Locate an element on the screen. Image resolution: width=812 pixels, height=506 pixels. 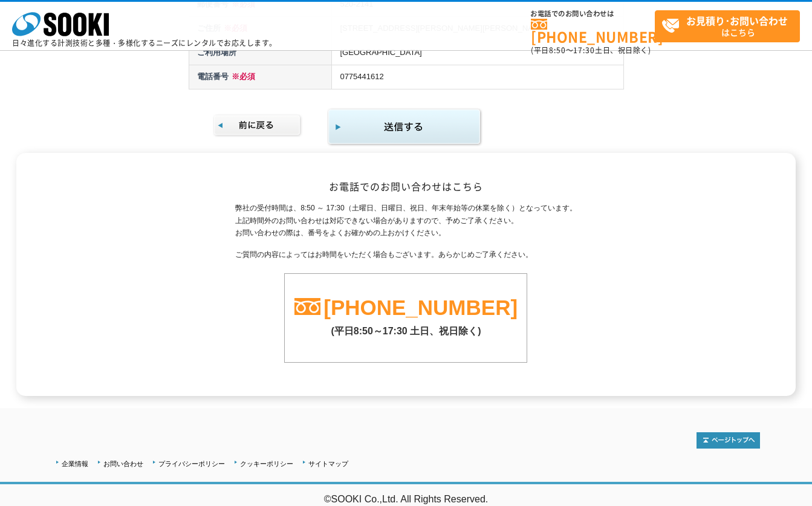
span: はこちら is located at coordinates (730, 26).